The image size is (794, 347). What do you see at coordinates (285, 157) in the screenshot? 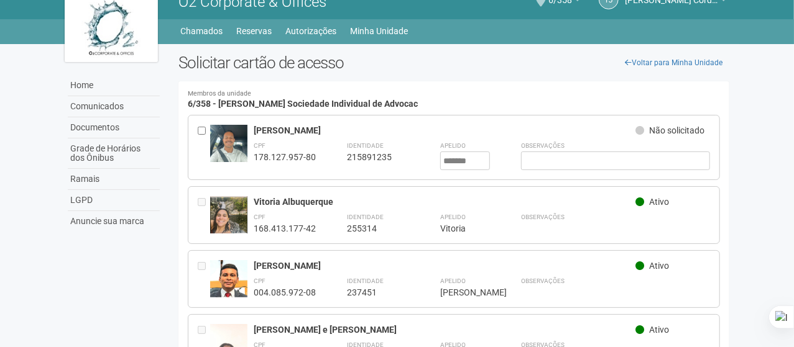
I see `div: 178.127.957-80` at bounding box center [285, 157].